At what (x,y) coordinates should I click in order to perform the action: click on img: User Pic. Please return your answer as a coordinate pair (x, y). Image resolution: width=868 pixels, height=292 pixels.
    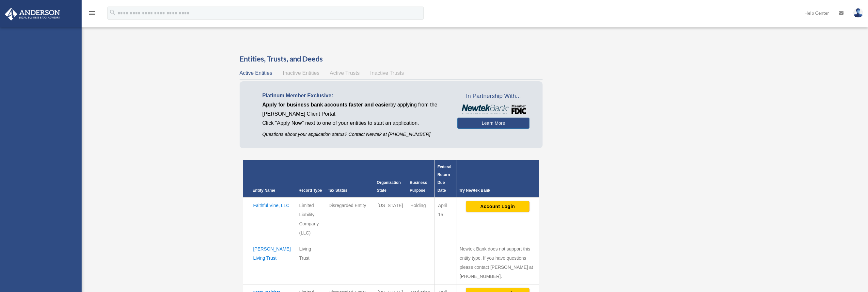
    Looking at the image, I should click on (858, 13).